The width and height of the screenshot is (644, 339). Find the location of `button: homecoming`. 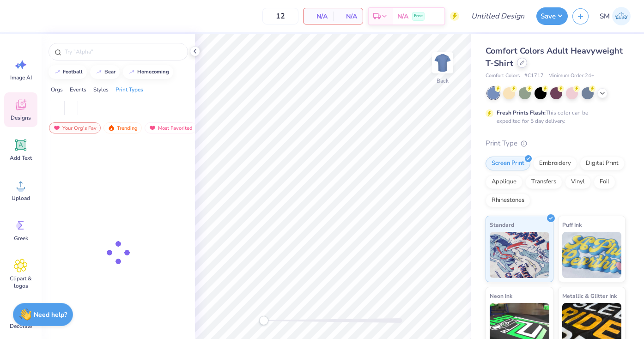

button: homecoming is located at coordinates (148, 72).